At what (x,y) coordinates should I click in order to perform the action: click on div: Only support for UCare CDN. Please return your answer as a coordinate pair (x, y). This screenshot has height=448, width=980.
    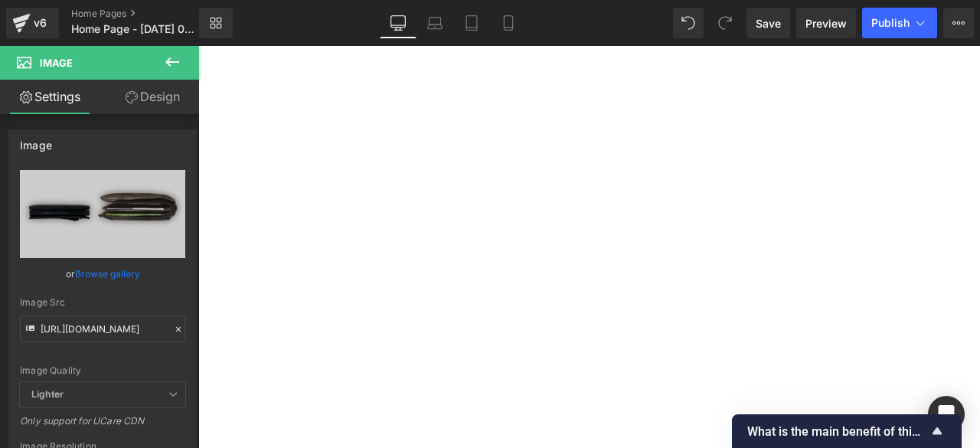
    Looking at the image, I should click on (102, 425).